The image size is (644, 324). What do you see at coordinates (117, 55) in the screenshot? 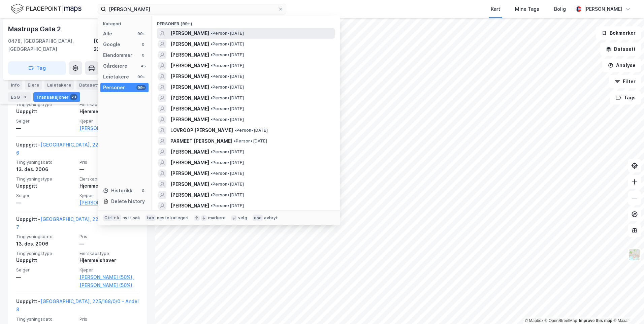
I see `div: Eiendommer` at bounding box center [117, 55].